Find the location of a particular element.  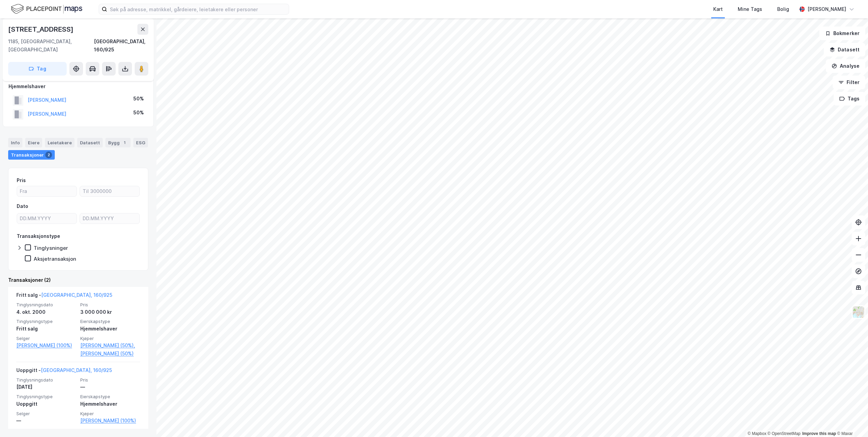

button: Tags is located at coordinates (849, 99).